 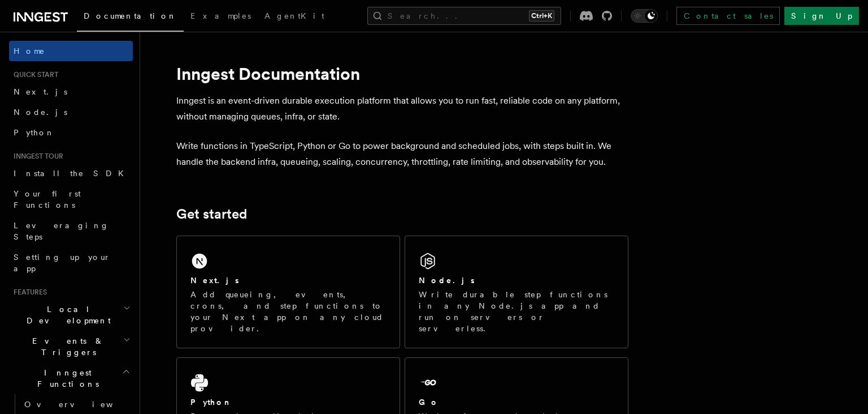 What do you see at coordinates (464, 16) in the screenshot?
I see `button: Search...Ctrl+K` at bounding box center [464, 16].